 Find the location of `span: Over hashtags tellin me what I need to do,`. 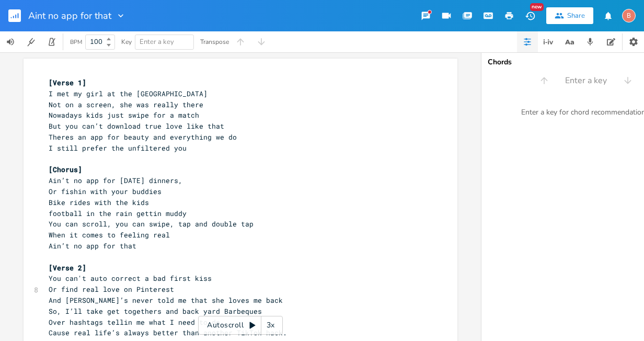

span: Over hashtags tellin me what I need to do, is located at coordinates (136, 322).